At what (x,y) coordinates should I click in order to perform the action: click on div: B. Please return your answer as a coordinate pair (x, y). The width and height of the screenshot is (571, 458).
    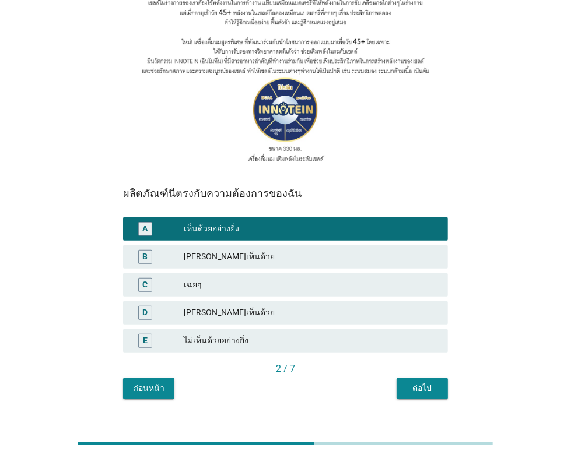
    Looking at the image, I should click on (145, 257).